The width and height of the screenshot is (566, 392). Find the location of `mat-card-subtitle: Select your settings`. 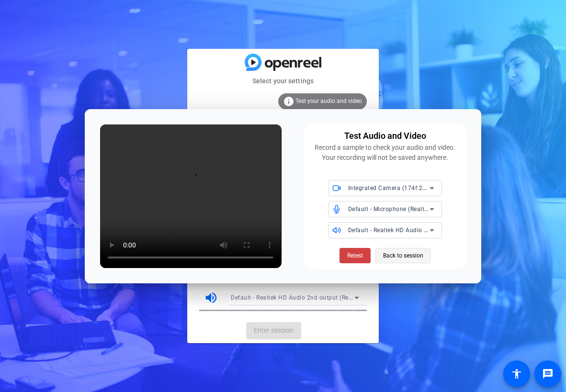

mat-card-subtitle: Select your settings is located at coordinates (283, 81).